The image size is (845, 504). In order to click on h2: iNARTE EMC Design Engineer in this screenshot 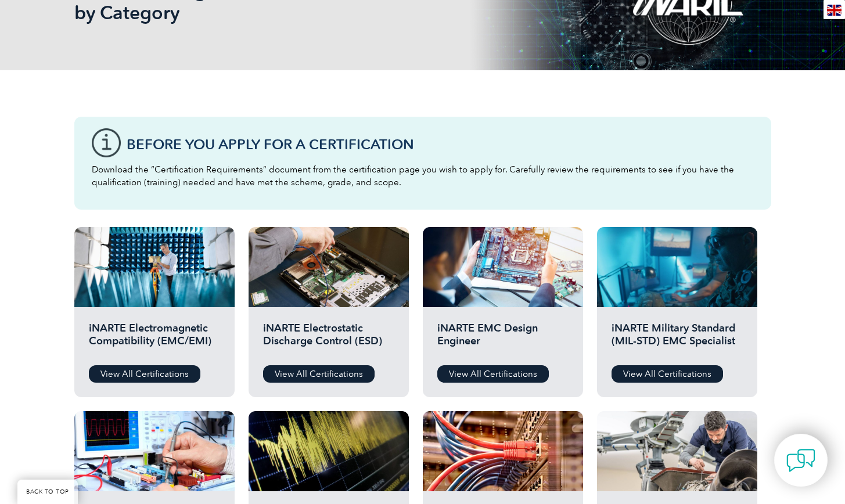, I will do `click(503, 339)`.